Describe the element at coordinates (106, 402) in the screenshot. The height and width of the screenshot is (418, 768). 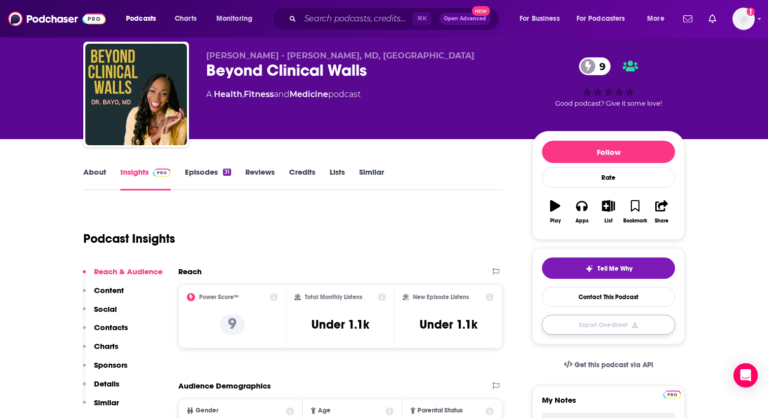
I see `p: Similar` at that location.